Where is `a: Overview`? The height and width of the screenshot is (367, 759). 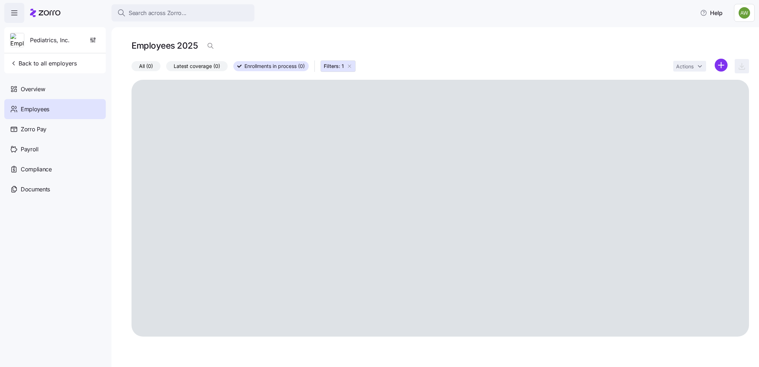
a: Overview is located at coordinates (55, 89).